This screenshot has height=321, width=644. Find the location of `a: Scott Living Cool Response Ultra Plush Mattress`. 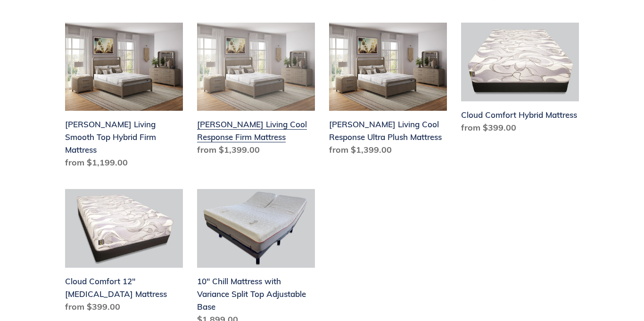

a: Scott Living Cool Response Ultra Plush Mattress is located at coordinates (388, 92).